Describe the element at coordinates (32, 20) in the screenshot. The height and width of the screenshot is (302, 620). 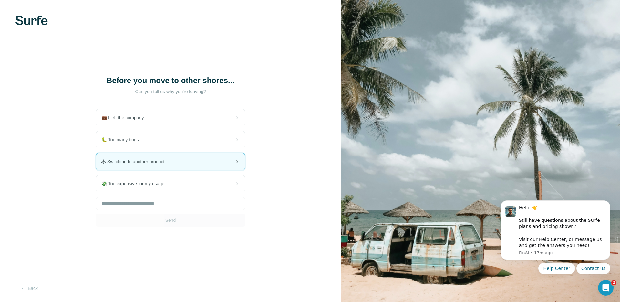
I see `img: Surfe's logo` at that location.